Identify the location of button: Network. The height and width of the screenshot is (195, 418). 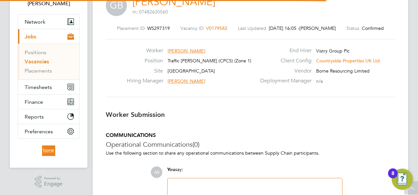
(49, 22).